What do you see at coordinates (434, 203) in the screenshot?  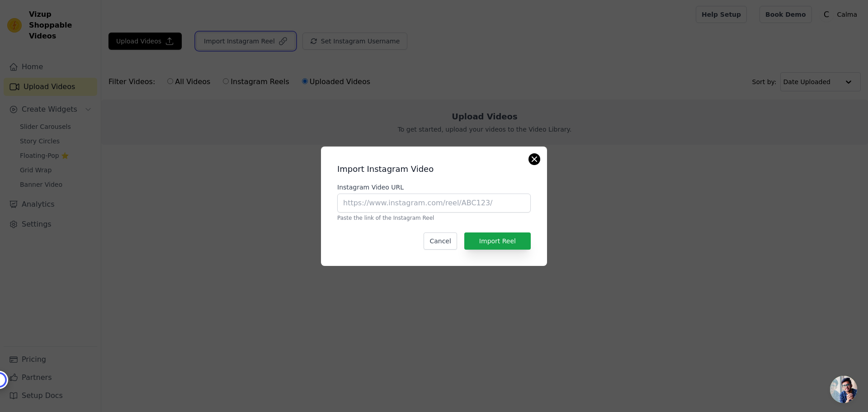 I see `input: https://www.instagram.com/reel/ABC123/` at bounding box center [434, 203].